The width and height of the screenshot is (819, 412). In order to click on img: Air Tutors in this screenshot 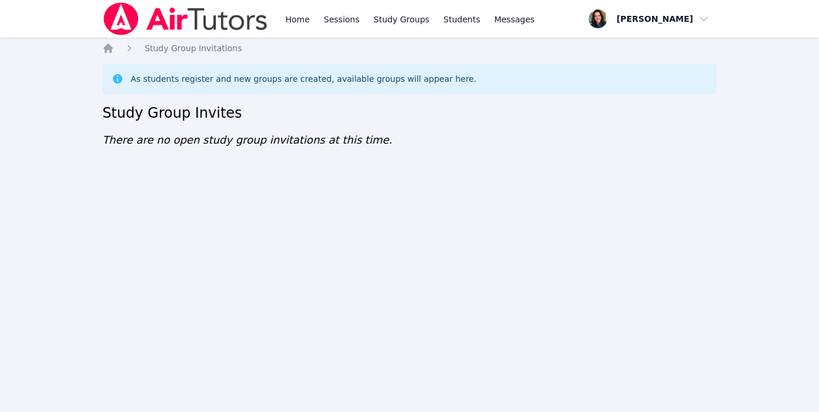, I will do `click(185, 19)`.